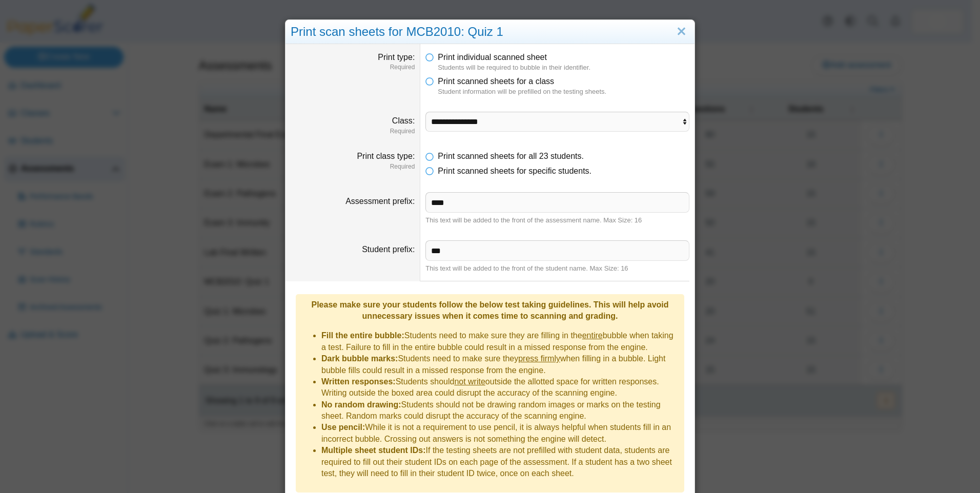 The width and height of the screenshot is (980, 493). What do you see at coordinates (592, 335) in the screenshot?
I see `u: entire` at bounding box center [592, 335].